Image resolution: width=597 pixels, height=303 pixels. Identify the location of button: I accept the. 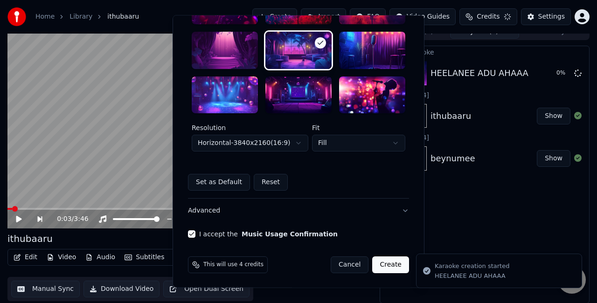
(290, 235).